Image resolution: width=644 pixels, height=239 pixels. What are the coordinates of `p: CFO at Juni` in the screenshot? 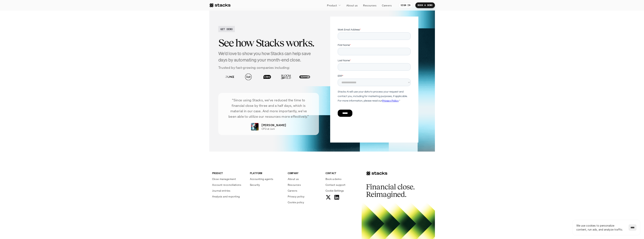 It's located at (268, 129).